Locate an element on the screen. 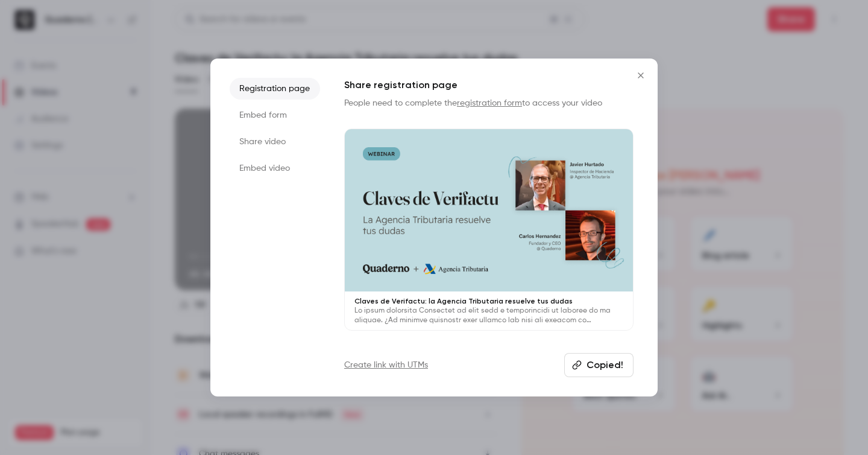 This screenshot has height=455, width=868. button: Close is located at coordinates (640, 75).